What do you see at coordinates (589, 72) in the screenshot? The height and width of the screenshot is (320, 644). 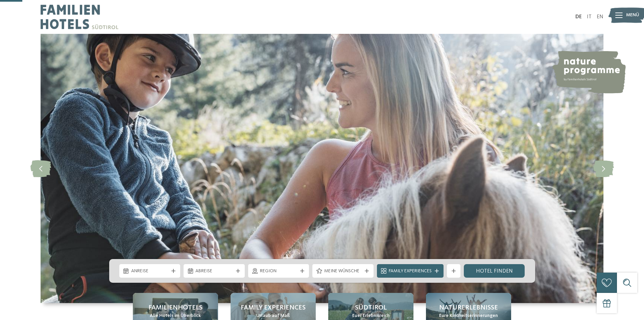 I see `a: nature programme by Familienhotels Südtirol` at bounding box center [589, 72].